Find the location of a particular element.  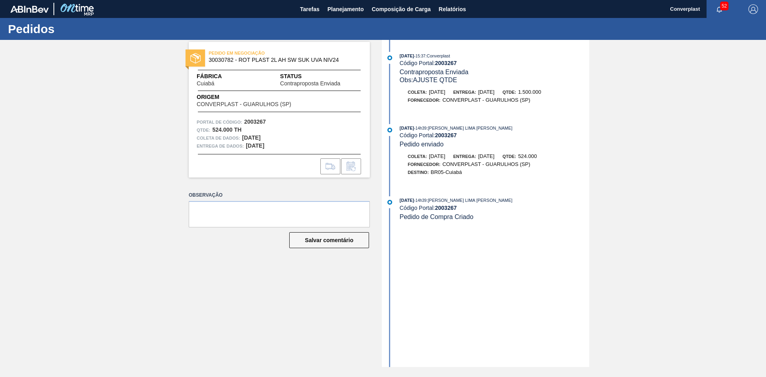

font: Portal de Código: is located at coordinates (220, 122).